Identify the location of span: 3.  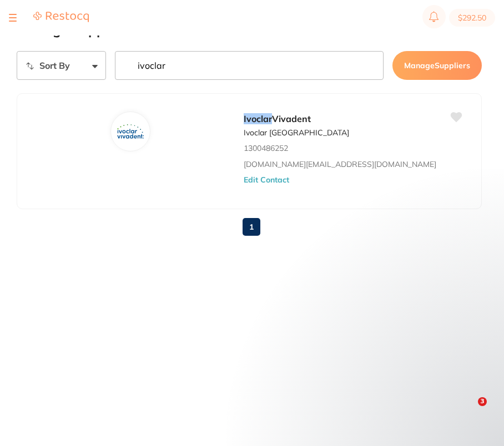
(482, 402).